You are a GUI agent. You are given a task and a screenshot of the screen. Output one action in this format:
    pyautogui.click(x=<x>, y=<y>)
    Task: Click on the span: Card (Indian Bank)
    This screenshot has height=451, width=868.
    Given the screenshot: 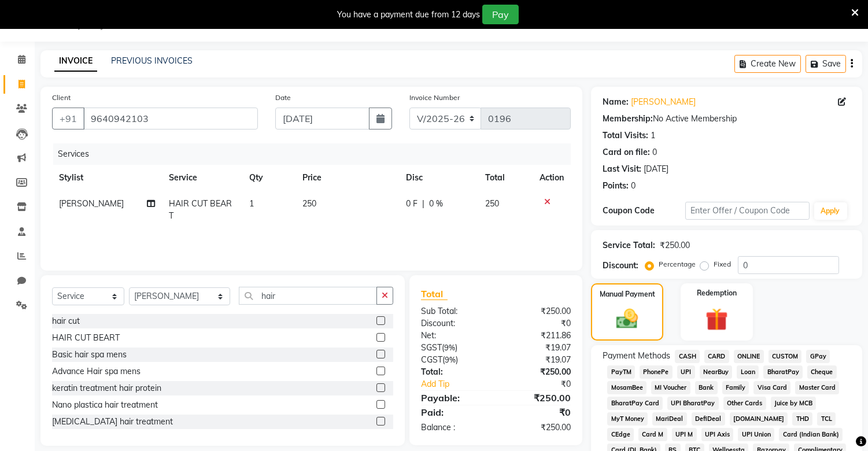 What is the action you would take?
    pyautogui.click(x=811, y=434)
    